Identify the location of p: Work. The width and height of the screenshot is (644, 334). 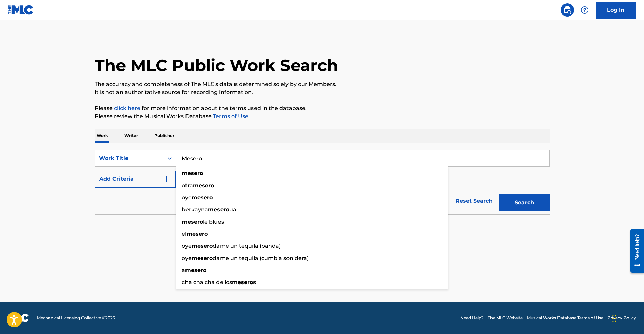
(102, 136).